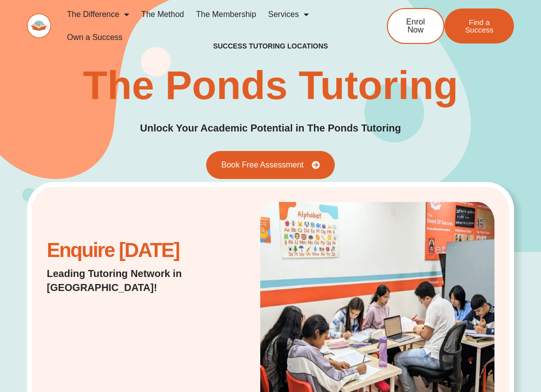  Describe the element at coordinates (415, 26) in the screenshot. I see `a: Enrol Now` at that location.